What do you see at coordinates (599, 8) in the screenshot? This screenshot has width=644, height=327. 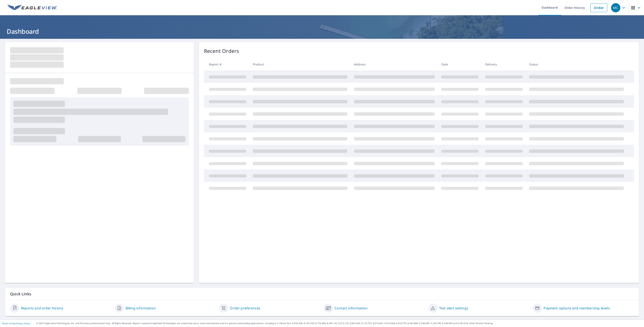 I see `a: Order` at bounding box center [599, 8].